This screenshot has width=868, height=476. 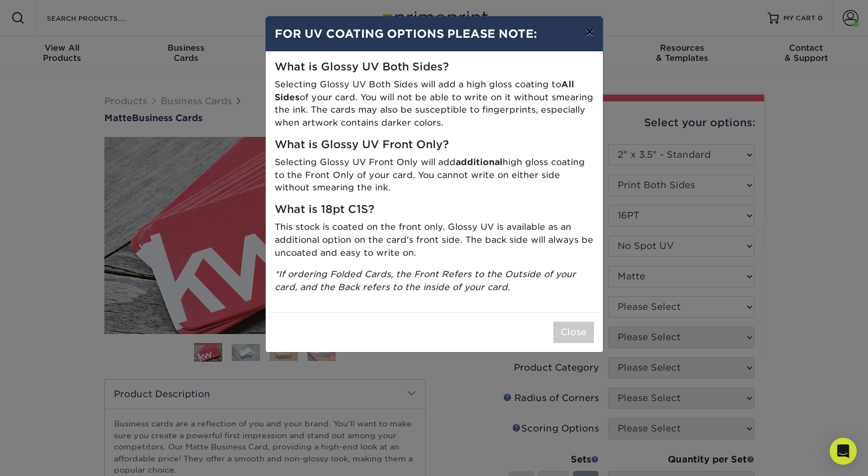 What do you see at coordinates (434, 34) in the screenshot?
I see `h4: FOR UV COATING OPTIONS PLEASE NOTE:` at bounding box center [434, 34].